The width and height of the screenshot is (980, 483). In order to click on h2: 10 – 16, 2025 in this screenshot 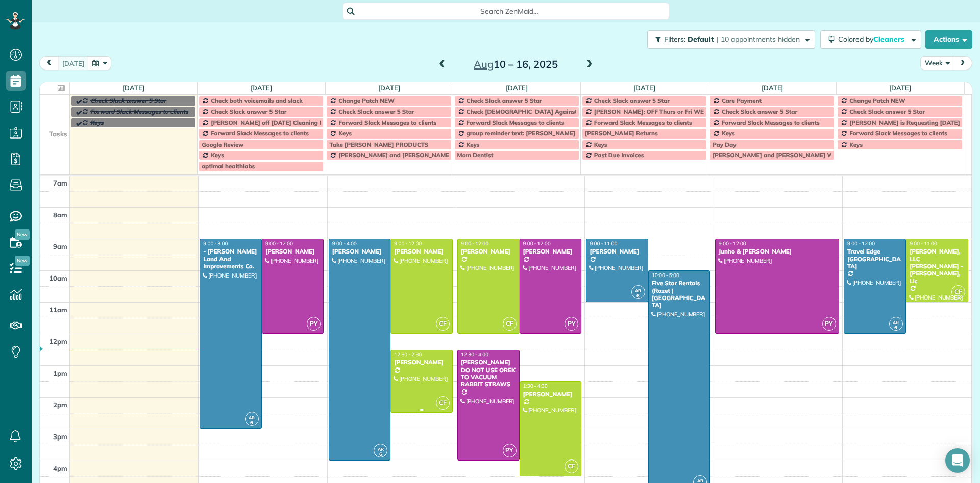, I will do `click(516, 65)`.